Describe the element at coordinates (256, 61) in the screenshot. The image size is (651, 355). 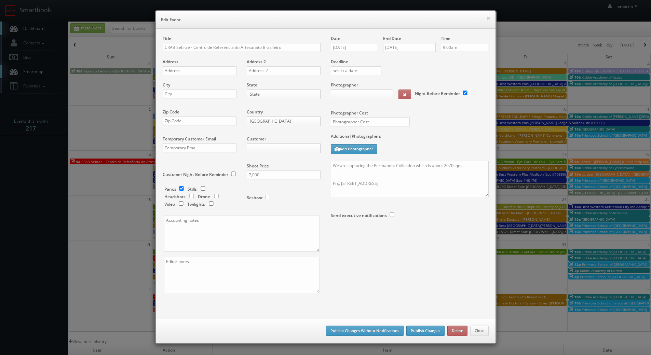
I see `label: Address 2` at that location.